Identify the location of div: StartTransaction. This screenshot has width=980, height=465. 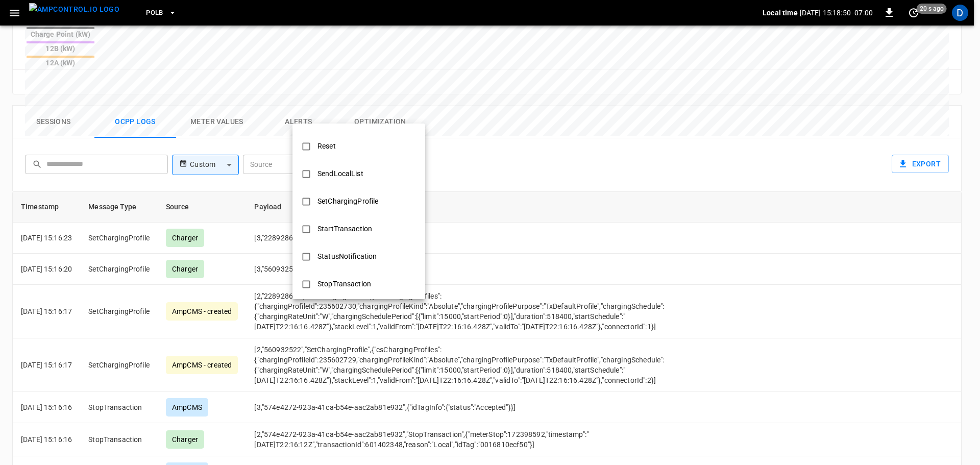
(344, 229).